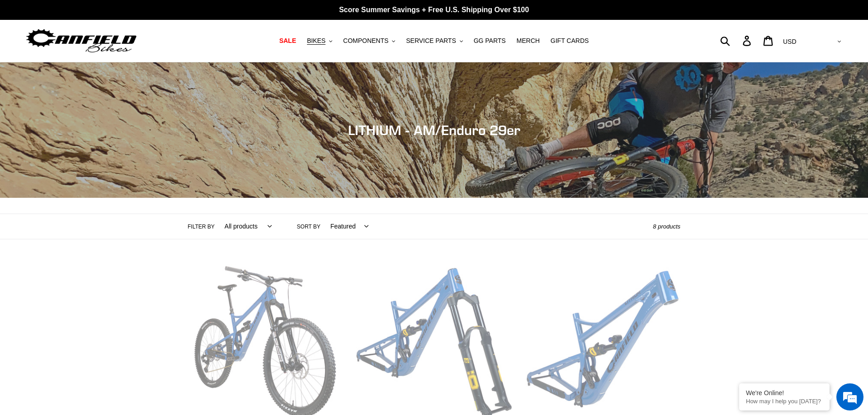 This screenshot has height=415, width=868. I want to click on label: Filter by, so click(201, 227).